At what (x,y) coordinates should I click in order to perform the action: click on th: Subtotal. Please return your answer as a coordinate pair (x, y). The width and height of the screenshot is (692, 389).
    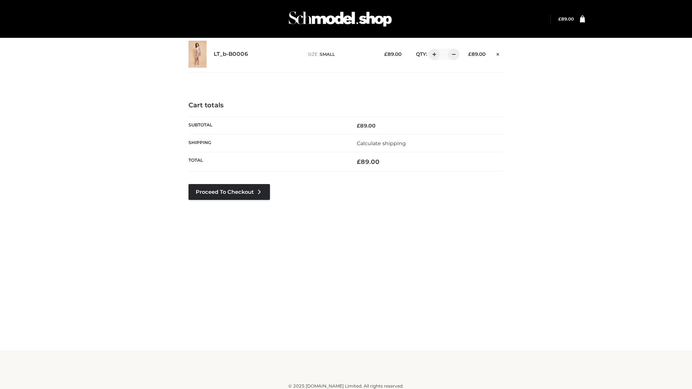
    Looking at the image, I should click on (267, 125).